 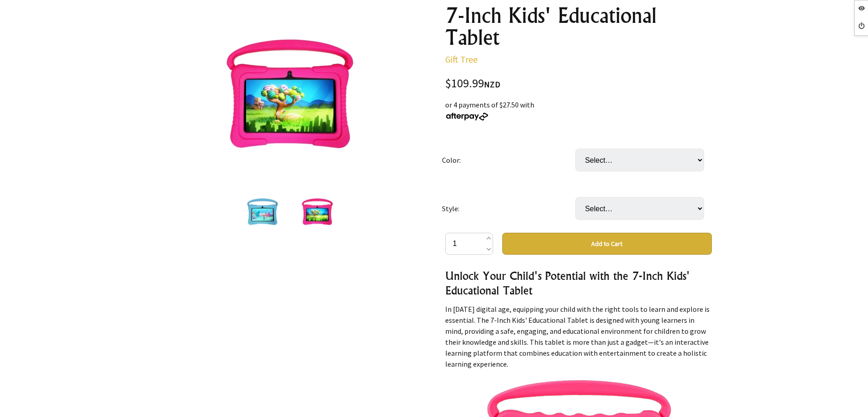 What do you see at coordinates (579, 27) in the screenshot?
I see `h1: 7-Inch Kids' Educational Tablet` at bounding box center [579, 27].